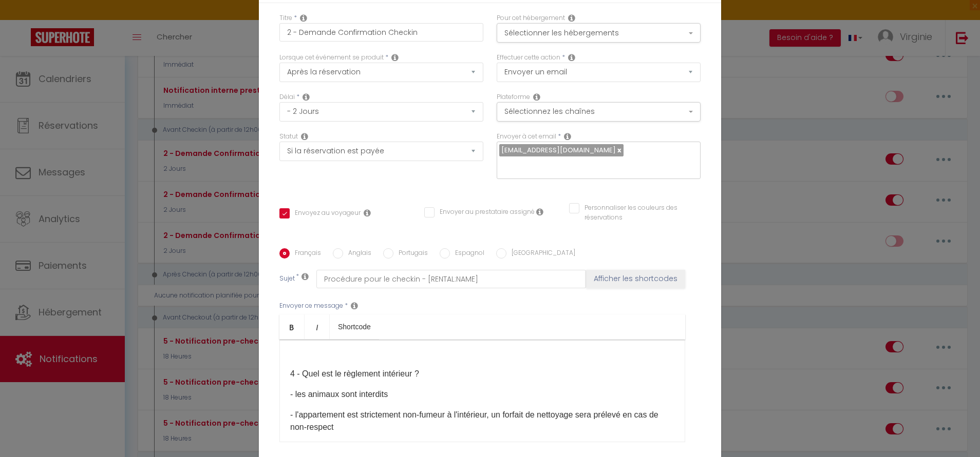 The width and height of the screenshot is (980, 457). What do you see at coordinates (483, 448) in the screenshot?
I see `p: - les soirées sont interdites` at bounding box center [483, 448].